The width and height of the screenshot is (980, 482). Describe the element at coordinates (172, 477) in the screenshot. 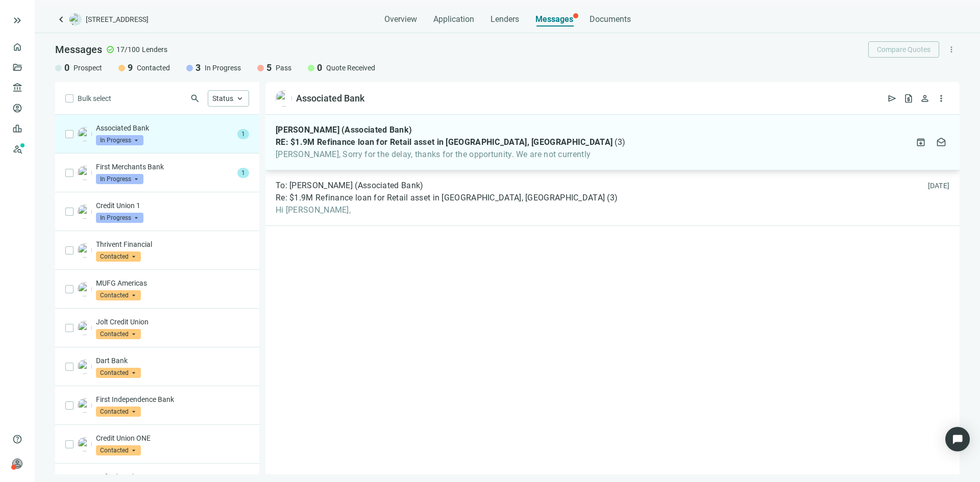

I see `p: Oxford Bank` at that location.